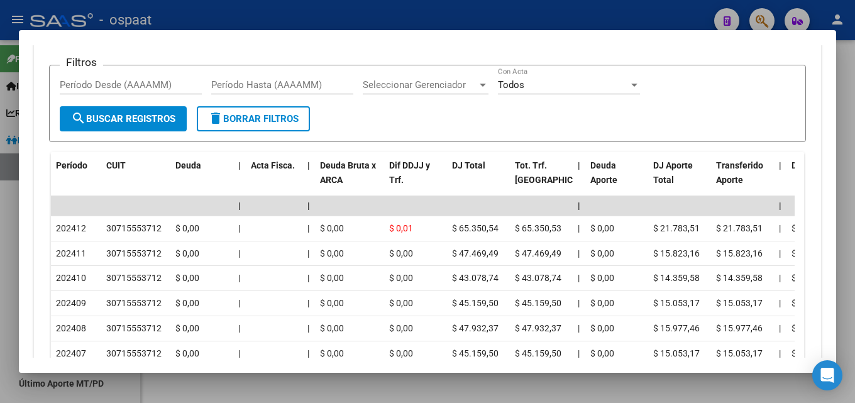 The image size is (855, 403). What do you see at coordinates (123, 119) in the screenshot?
I see `span: Buscar Registros` at bounding box center [123, 119].